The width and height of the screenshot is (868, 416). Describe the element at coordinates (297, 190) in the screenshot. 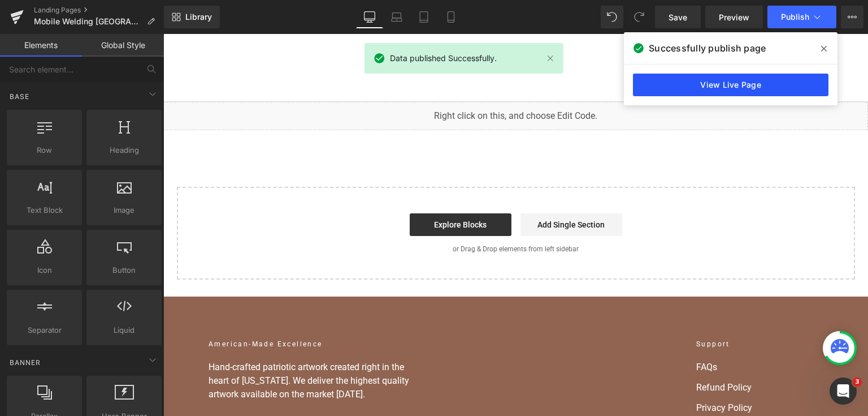

I see `a: Explore Blocks` at that location.